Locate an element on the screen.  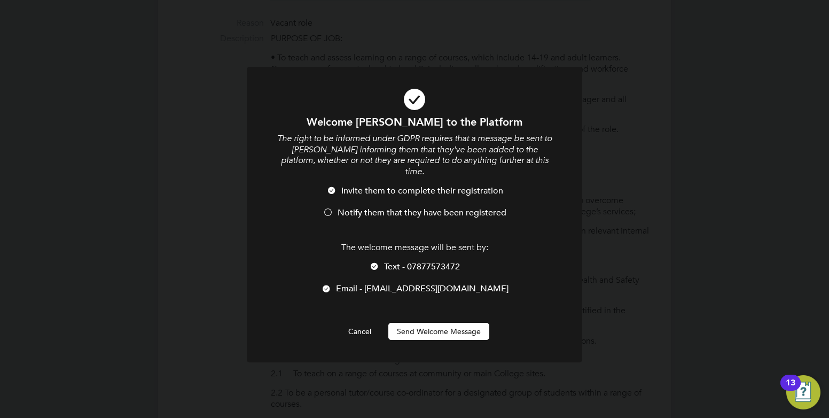
p: The welcome message will be sent by: is located at coordinates (414, 247).